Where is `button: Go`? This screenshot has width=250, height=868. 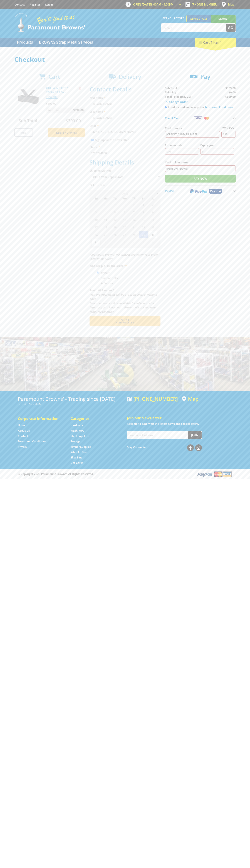 button: Go is located at coordinates (231, 28).